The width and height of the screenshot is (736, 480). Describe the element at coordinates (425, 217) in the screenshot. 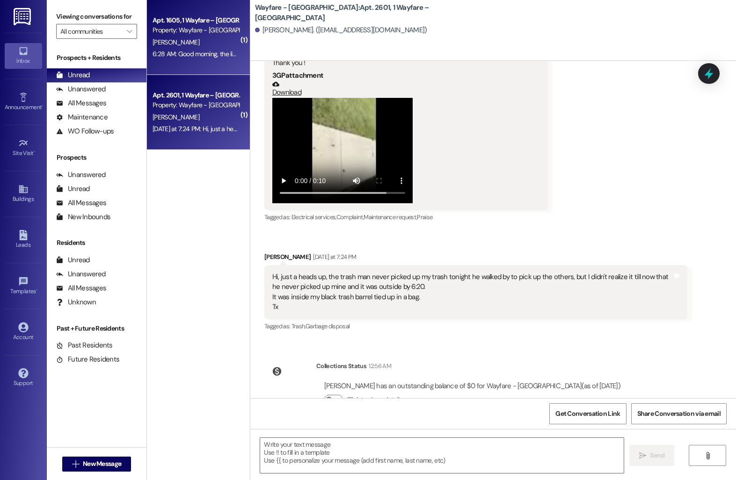

I see `span: Praise` at that location.